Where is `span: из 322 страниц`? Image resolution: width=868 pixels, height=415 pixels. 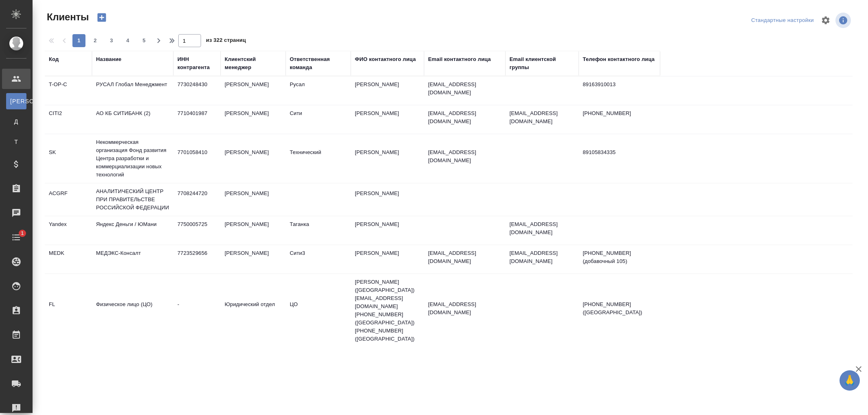 span: из 322 страниц is located at coordinates (225, 41).